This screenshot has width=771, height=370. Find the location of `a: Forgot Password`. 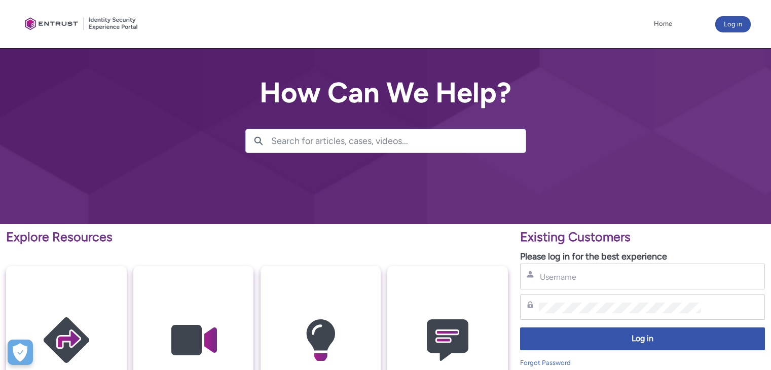

a: Forgot Password is located at coordinates (546, 363).